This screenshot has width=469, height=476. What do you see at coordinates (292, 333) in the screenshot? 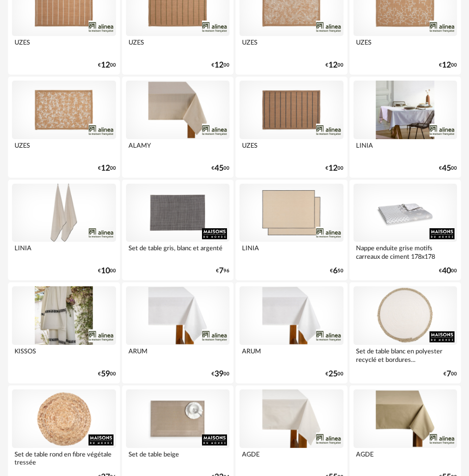
I see `a: ARUM €2500` at bounding box center [292, 333].